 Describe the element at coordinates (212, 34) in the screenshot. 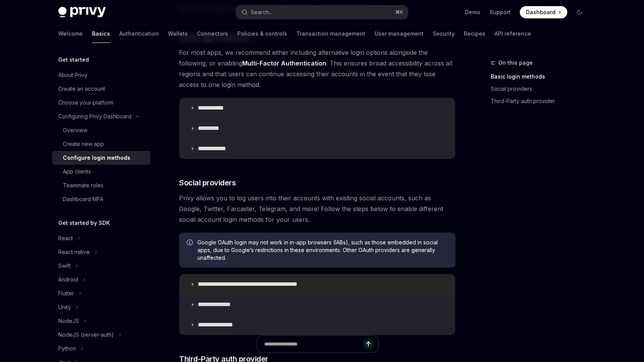

I see `a: Connectors` at that location.